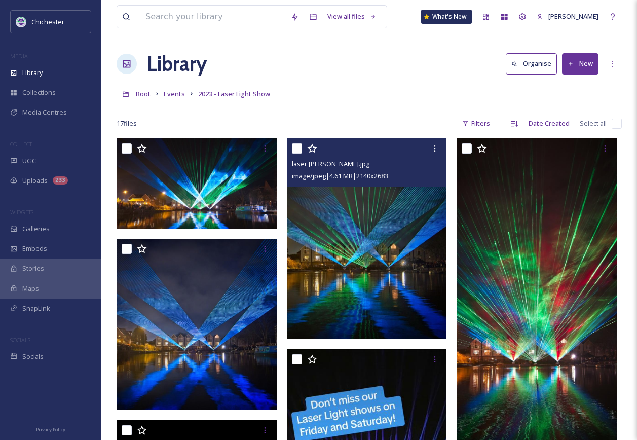 Image resolution: width=637 pixels, height=440 pixels. Describe the element at coordinates (174, 94) in the screenshot. I see `a: Events` at that location.